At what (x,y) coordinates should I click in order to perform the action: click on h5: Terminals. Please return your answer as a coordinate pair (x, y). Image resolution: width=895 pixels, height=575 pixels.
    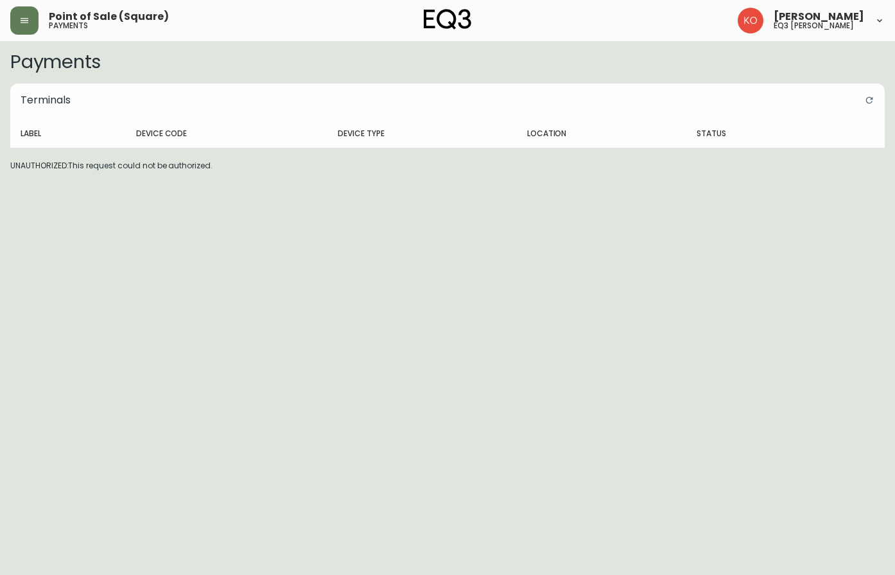
    Looking at the image, I should click on (46, 100).